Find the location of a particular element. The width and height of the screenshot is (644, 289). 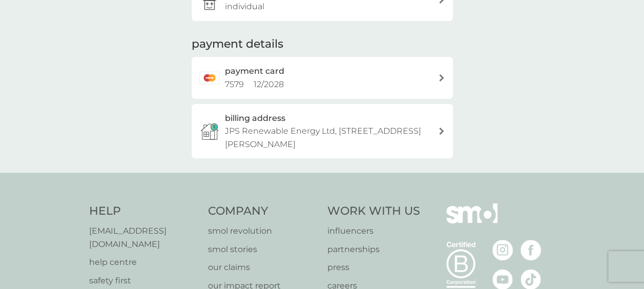

p: partnerships is located at coordinates (374, 249).